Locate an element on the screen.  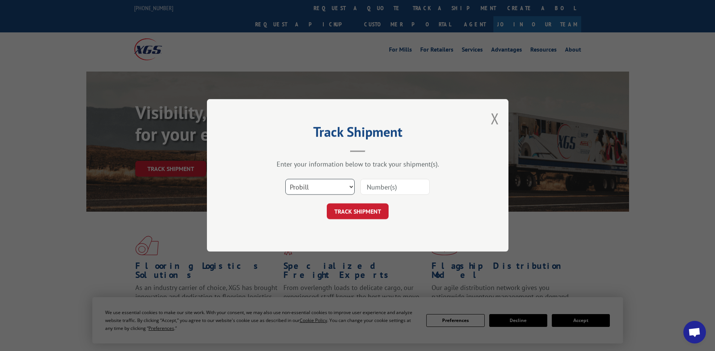
div: Open chat is located at coordinates (695, 332).